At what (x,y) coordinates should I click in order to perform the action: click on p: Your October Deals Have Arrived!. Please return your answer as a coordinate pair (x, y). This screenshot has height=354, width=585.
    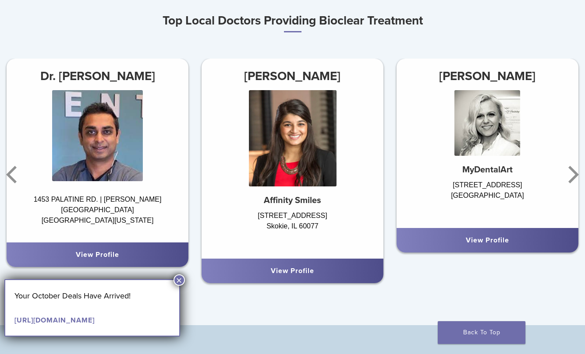
    Looking at the image, I should click on (92, 296).